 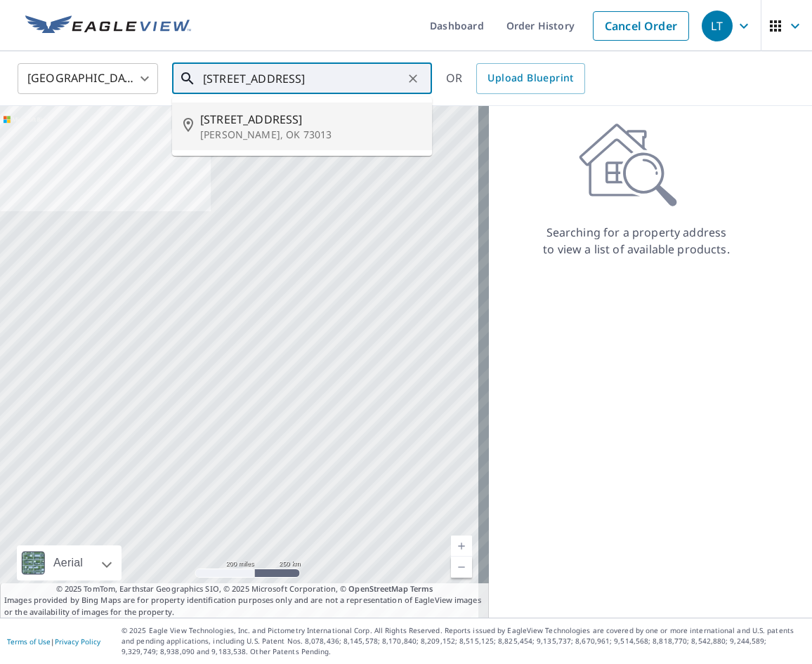 I want to click on a: Privacy Policy, so click(x=77, y=642).